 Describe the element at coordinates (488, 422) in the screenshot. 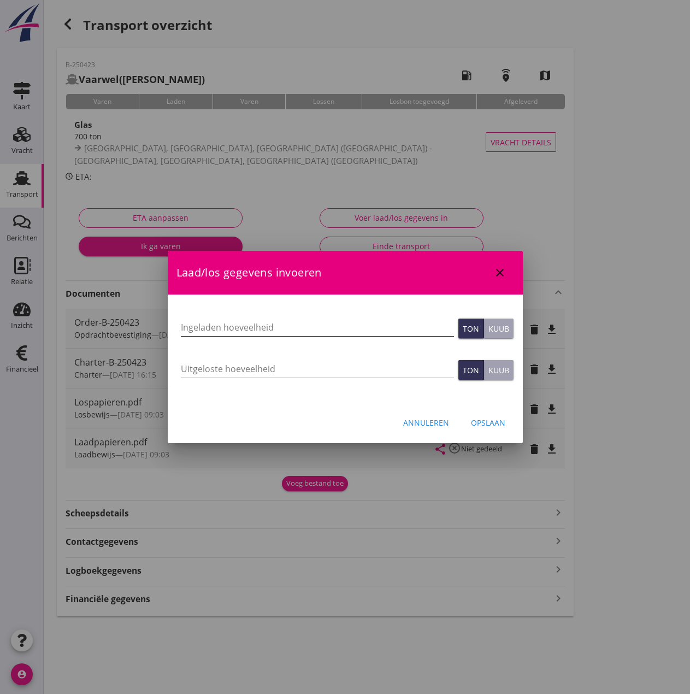

I see `div: Opslaan` at that location.